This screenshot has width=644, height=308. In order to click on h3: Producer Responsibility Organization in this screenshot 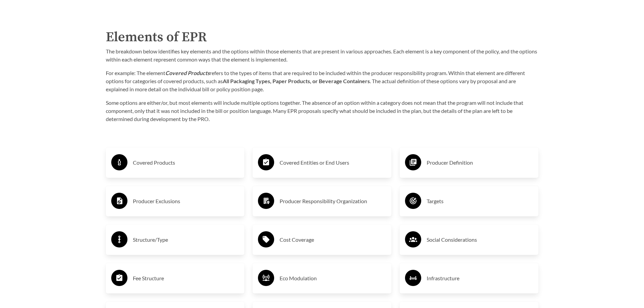, I will do `click(333, 201)`.